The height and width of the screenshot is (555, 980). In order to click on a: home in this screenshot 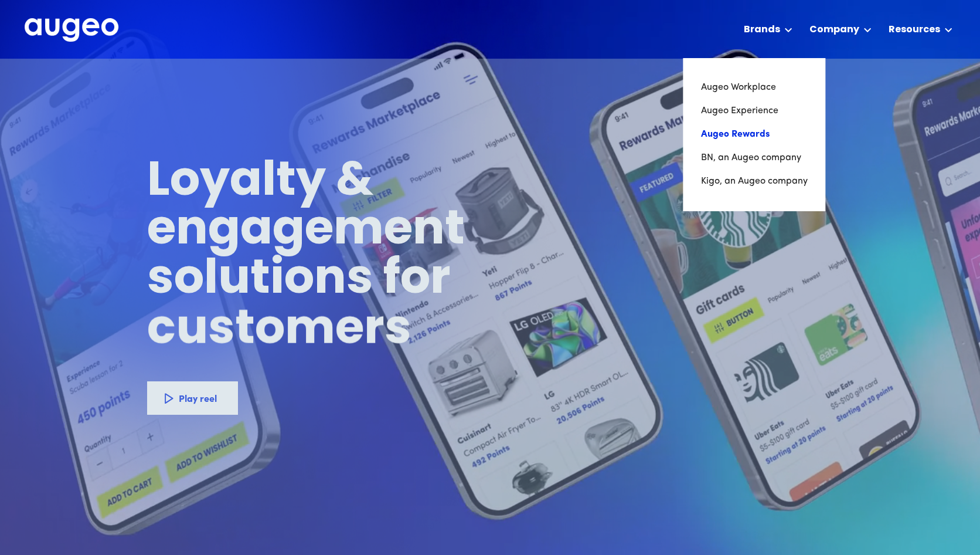, I will do `click(71, 30)`.